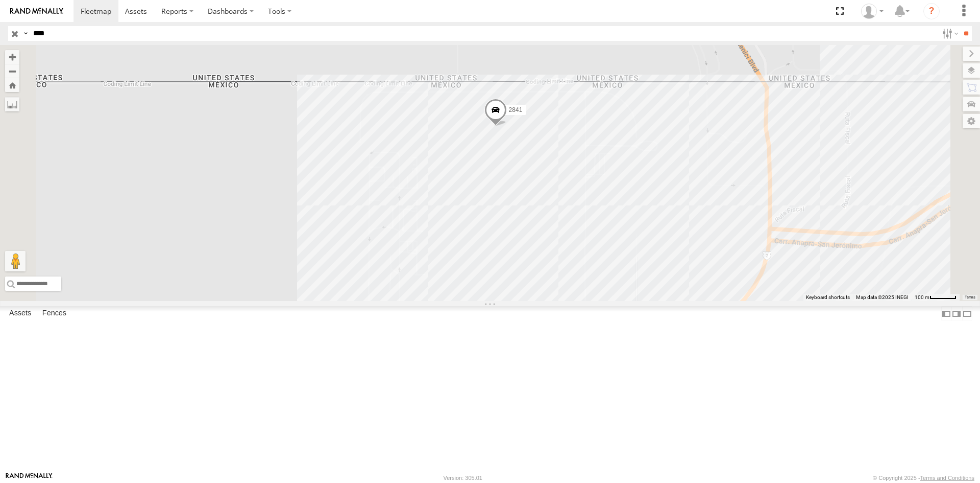 The height and width of the screenshot is (483, 980). What do you see at coordinates (873, 12) in the screenshot?
I see `div: foxconn f` at bounding box center [873, 12].